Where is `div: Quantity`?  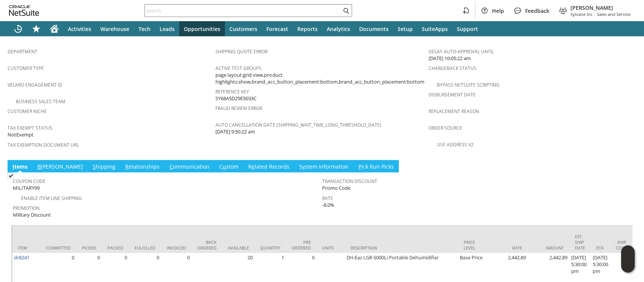
div: Quantity is located at coordinates (270, 248).